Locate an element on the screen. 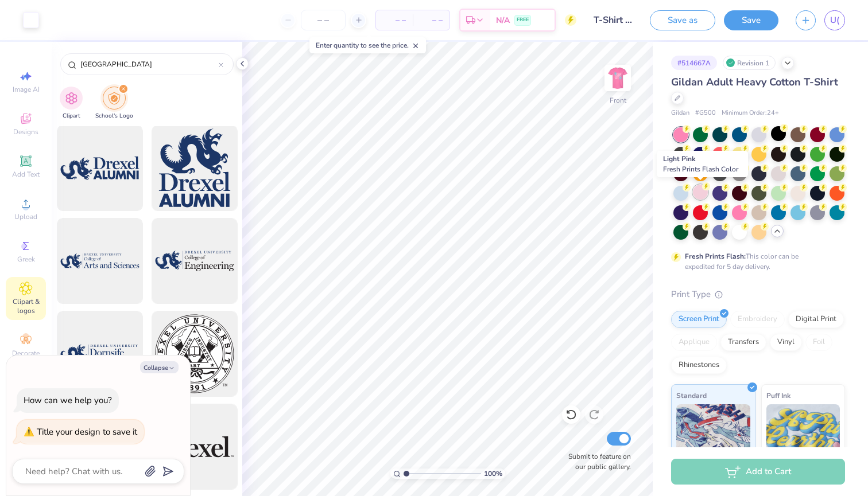 This screenshot has width=868, height=496. div: Digital Print is located at coordinates (816, 320).